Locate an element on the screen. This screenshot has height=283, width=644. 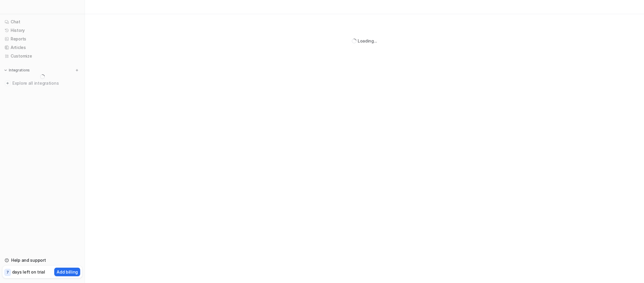
span: Explore all integrations is located at coordinates (46, 83).